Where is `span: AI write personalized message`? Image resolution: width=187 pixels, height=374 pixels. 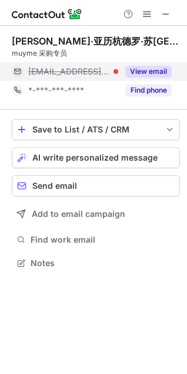 span: AI write personalized message is located at coordinates (94, 158).